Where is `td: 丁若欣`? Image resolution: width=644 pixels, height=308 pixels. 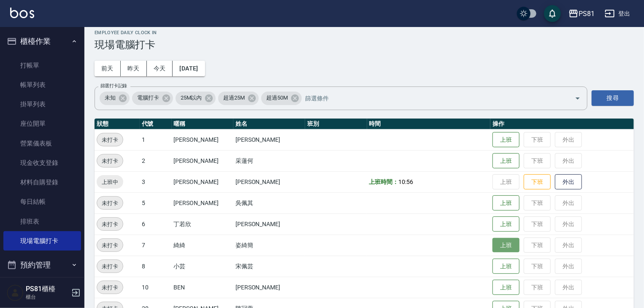
td: 丁若欣 is located at coordinates (202, 224).